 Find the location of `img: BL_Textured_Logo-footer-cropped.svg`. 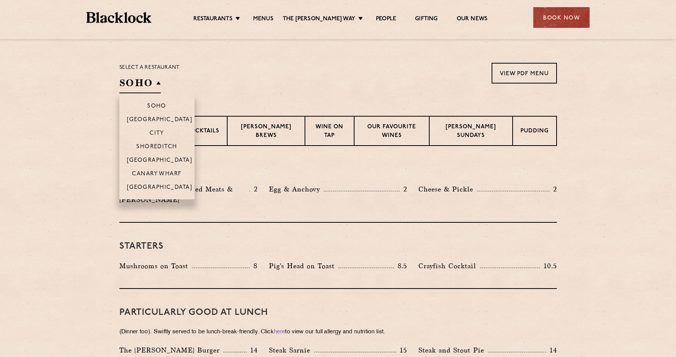

img: BL_Textured_Logo-footer-cropped.svg is located at coordinates (119, 17).